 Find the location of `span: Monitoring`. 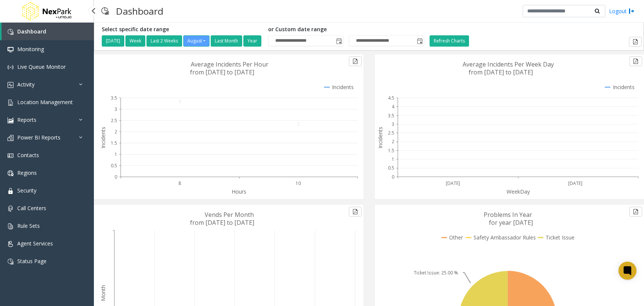

span: Monitoring is located at coordinates (31, 49).